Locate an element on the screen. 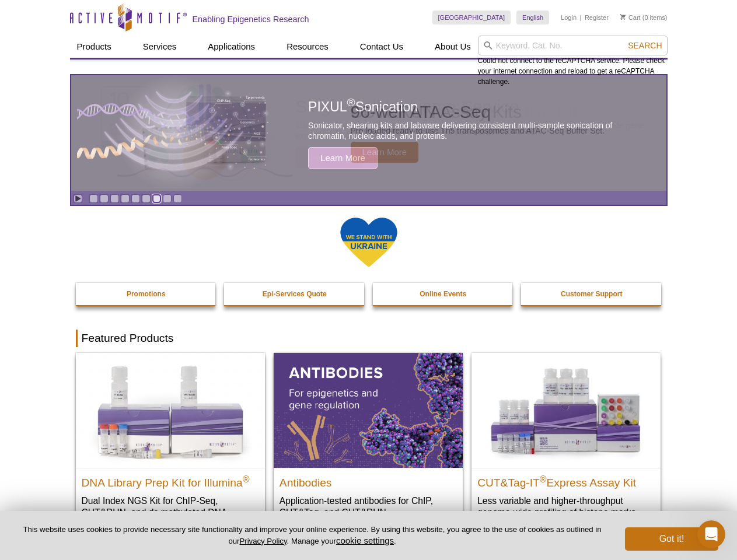 This screenshot has width=737, height=560. a: CUT&Tag-IT® Express Assay Kit CUT&Tag-IT®Express Assay Kit Less variable and higher-throughput ge... is located at coordinates (566, 441).